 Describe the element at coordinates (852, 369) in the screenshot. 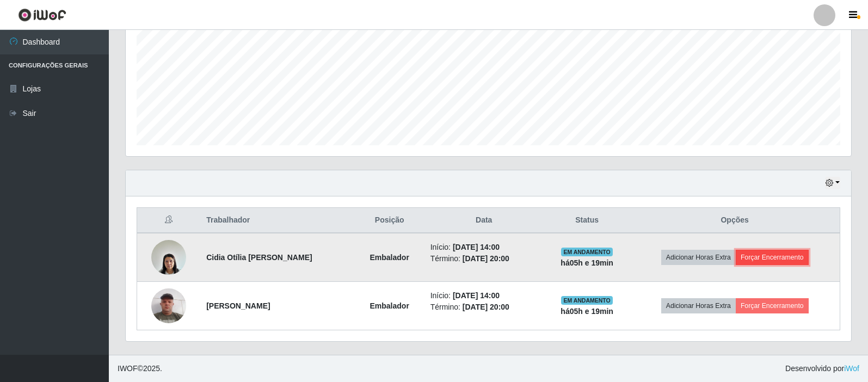

I see `a: iWof` at that location.